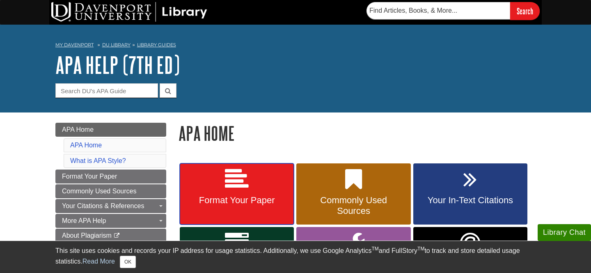 Image resolution: width=591 pixels, height=273 pixels. I want to click on a: Read More, so click(99, 261).